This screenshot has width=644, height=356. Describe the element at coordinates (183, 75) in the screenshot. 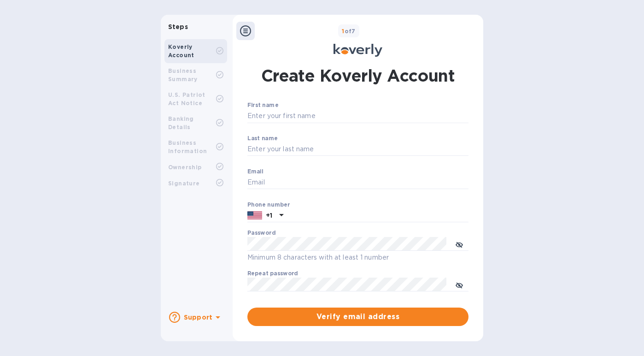

I see `b: Business Summary` at that location.